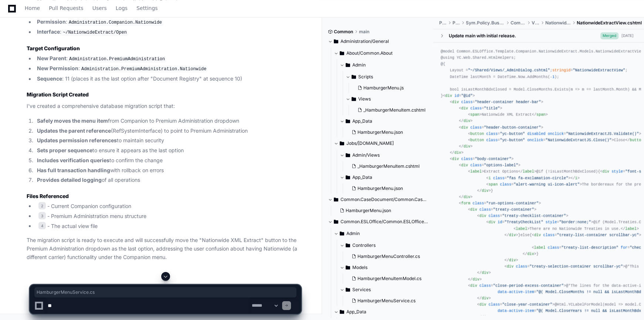 The image size is (644, 320). What do you see at coordinates (168, 160) in the screenshot?
I see `li: to confirm the change` at bounding box center [168, 160].